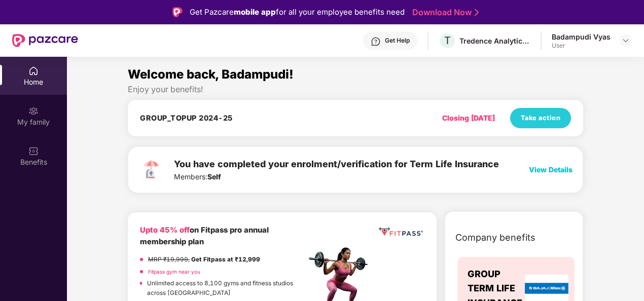 The image size is (644, 301). What do you see at coordinates (169, 259) in the screenshot?
I see `del: MRP ₹19,999,` at bounding box center [169, 259].